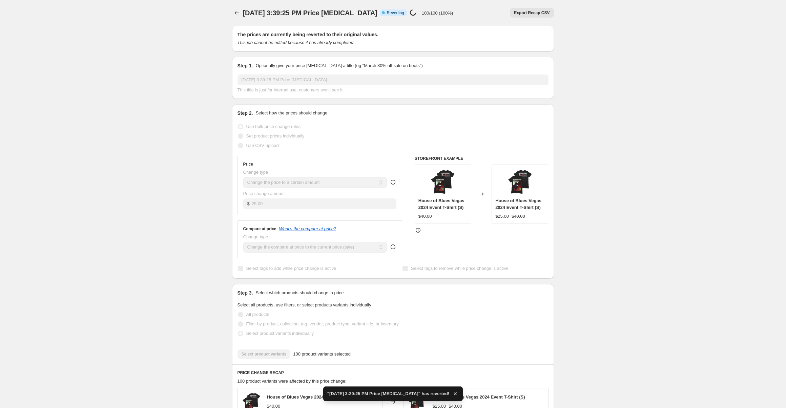 The image size is (786, 408). I want to click on h2: The prices are currently being reverted to their original values., so click(393, 35).